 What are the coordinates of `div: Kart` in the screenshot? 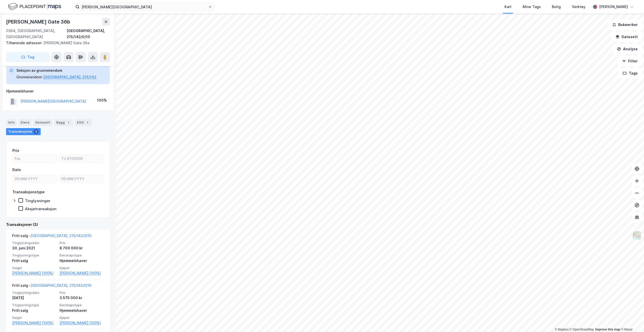 It's located at (508, 7).